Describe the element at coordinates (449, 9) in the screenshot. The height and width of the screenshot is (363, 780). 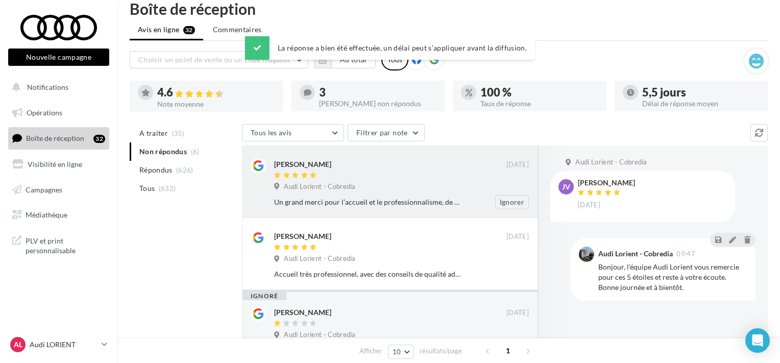
I see `div: Boîte de réception` at that location.